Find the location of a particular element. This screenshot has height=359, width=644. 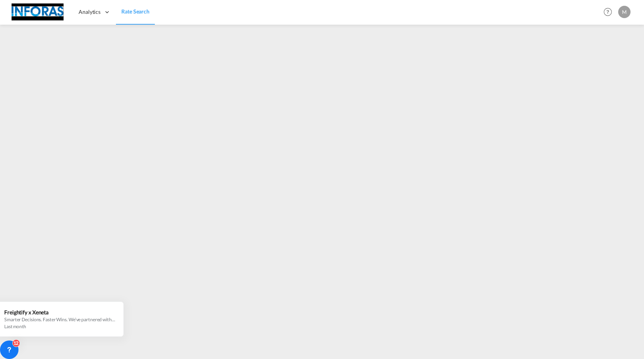

span: Analytics is located at coordinates (90, 12).